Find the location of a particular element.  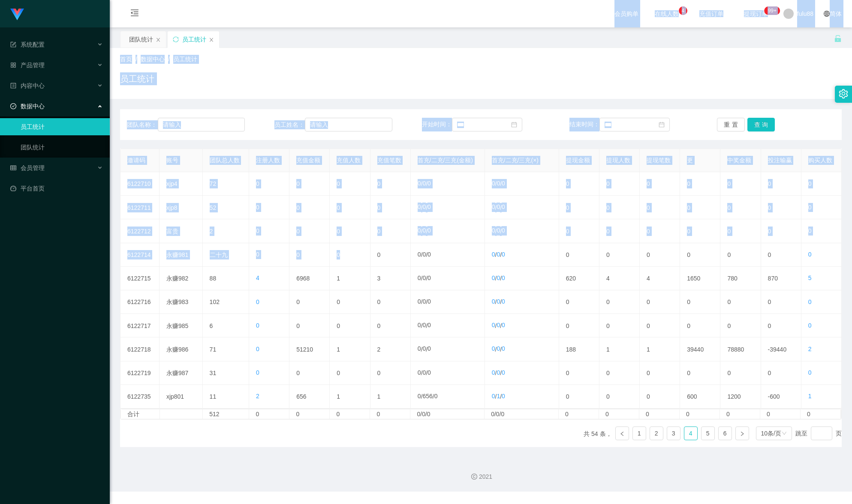

font: 结束时间： is located at coordinates (584, 124).